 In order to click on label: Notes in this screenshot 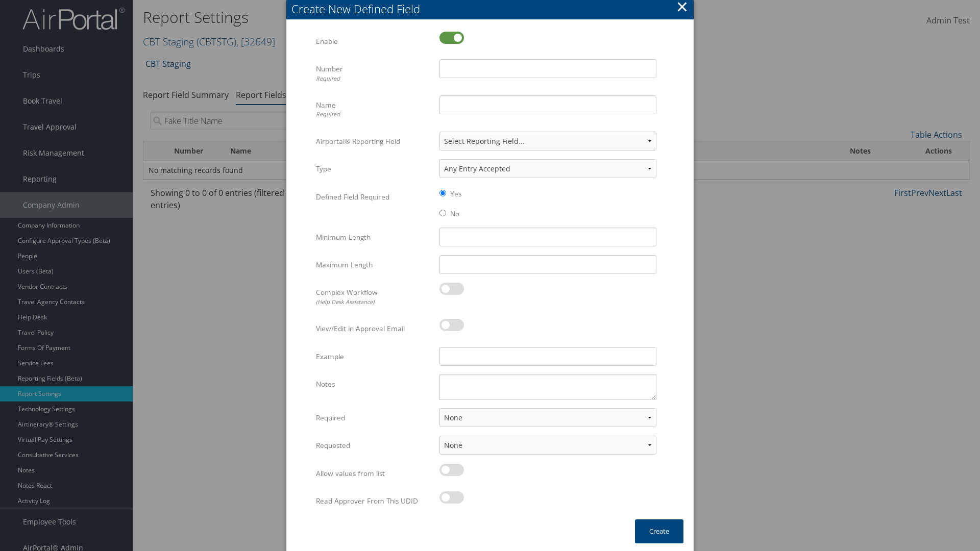, I will do `click(374, 384)`.